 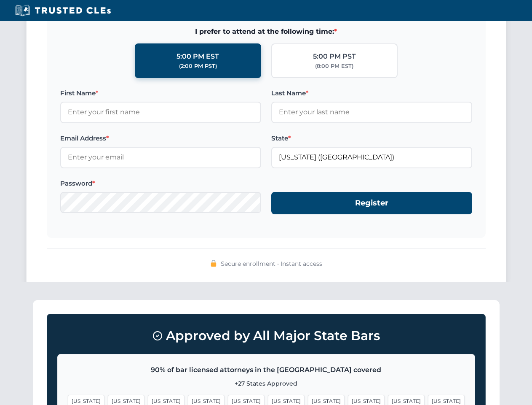 What do you see at coordinates (371, 138) in the screenshot?
I see `label: State` at bounding box center [371, 138].